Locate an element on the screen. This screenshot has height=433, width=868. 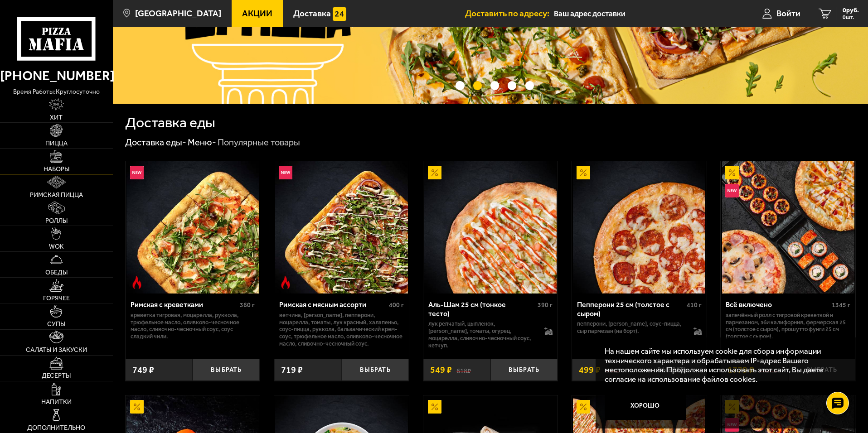
p: Запечённый ролл с тигровой креветкой и пармезаном, Эби Калифорния, Фермерская 25 см (толстое с сы... is located at coordinates (788, 326).